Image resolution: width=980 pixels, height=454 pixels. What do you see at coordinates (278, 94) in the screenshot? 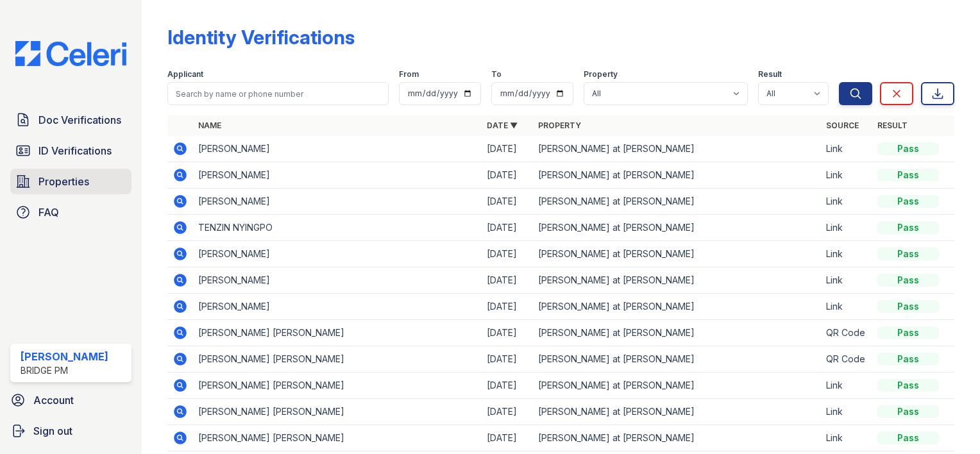
I see `input: Search by name or phone number` at bounding box center [278, 94].